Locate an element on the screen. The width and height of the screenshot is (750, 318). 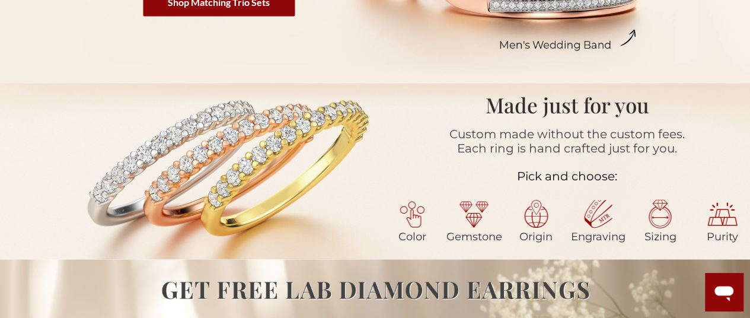
span: Color is located at coordinates (411, 236).